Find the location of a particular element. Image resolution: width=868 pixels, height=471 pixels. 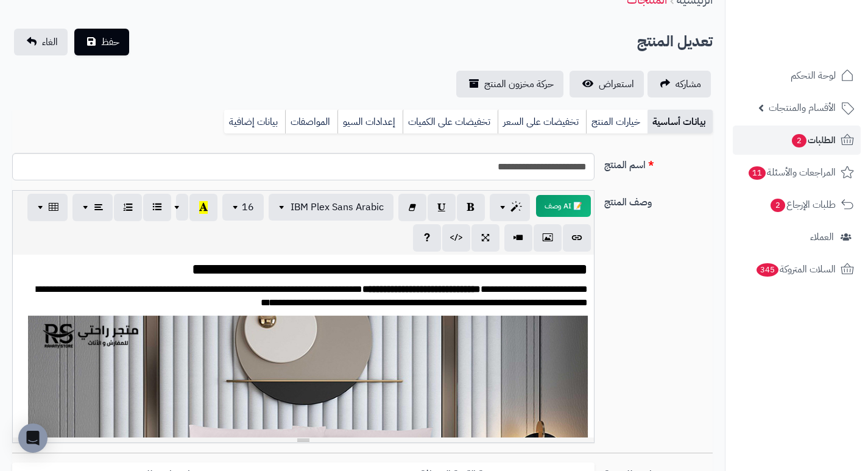

a: إعدادات السيو is located at coordinates (370, 122).